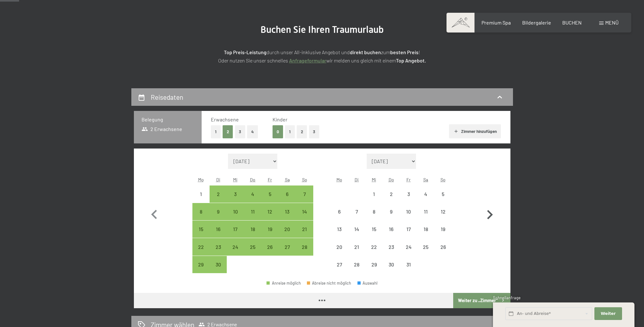  I want to click on span: Premium Spa, so click(496, 22).